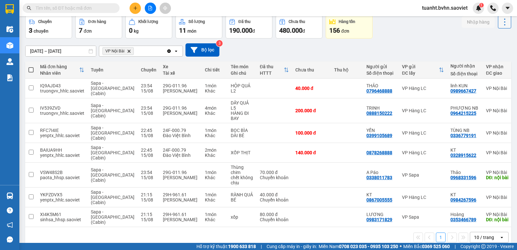 The width and height of the screenshot is (517, 250). I want to click on div: Hoàng, so click(465, 214).